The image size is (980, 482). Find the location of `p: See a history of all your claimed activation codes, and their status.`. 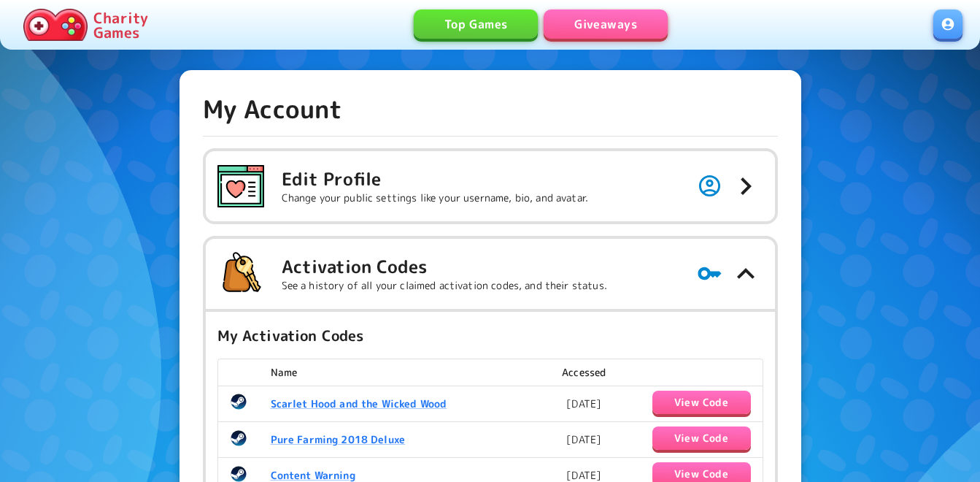

p: See a history of all your claimed activation codes, and their status. is located at coordinates (445, 286).